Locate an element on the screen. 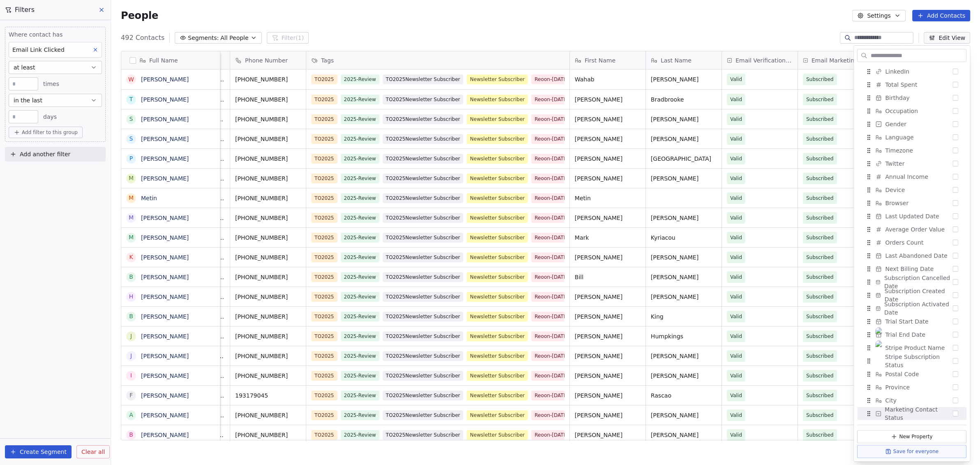 Image resolution: width=980 pixels, height=465 pixels. span: Last Updated Date is located at coordinates (912, 216).